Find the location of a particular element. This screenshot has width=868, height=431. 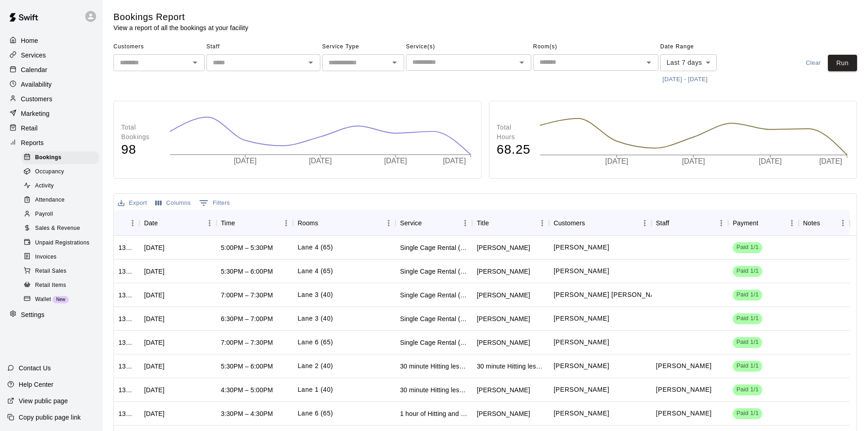

h4: 68.25 is located at coordinates (514, 150).